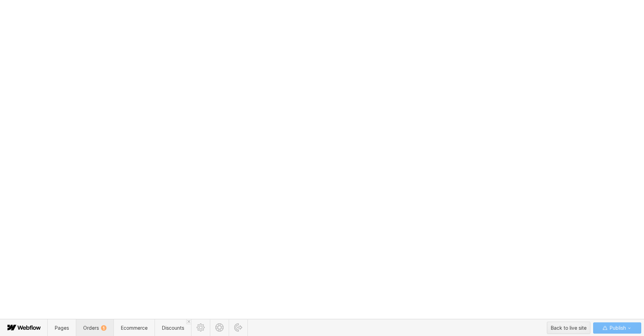 The width and height of the screenshot is (644, 336). Describe the element at coordinates (189, 322) in the screenshot. I see `a: Close 'Discounts' tab` at that location.